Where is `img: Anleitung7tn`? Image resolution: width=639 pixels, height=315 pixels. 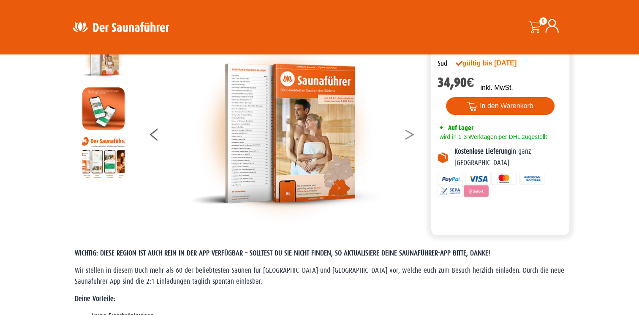 img: Anleitung7tn is located at coordinates (103, 157).